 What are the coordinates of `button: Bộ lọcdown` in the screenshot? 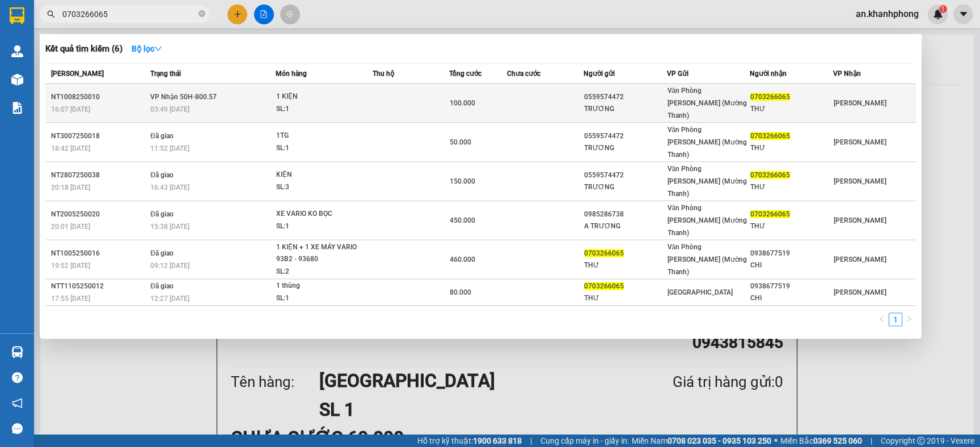 It's located at (147, 48).